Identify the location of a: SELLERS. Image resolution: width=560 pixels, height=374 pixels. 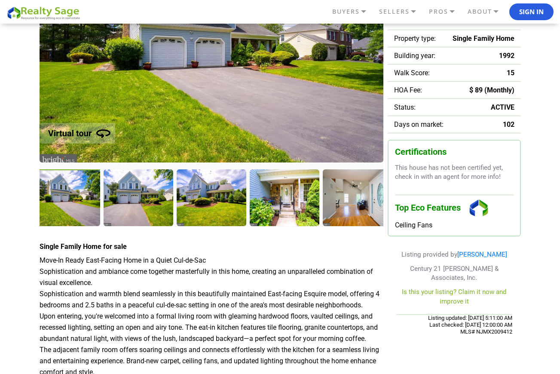
(402, 12).